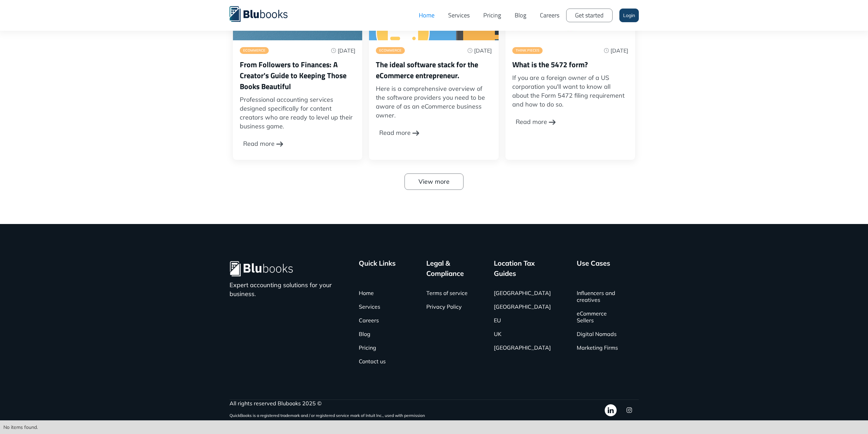  Describe the element at coordinates (327, 403) in the screenshot. I see `div: All rights reserved Blubooks 2025 ©` at that location.